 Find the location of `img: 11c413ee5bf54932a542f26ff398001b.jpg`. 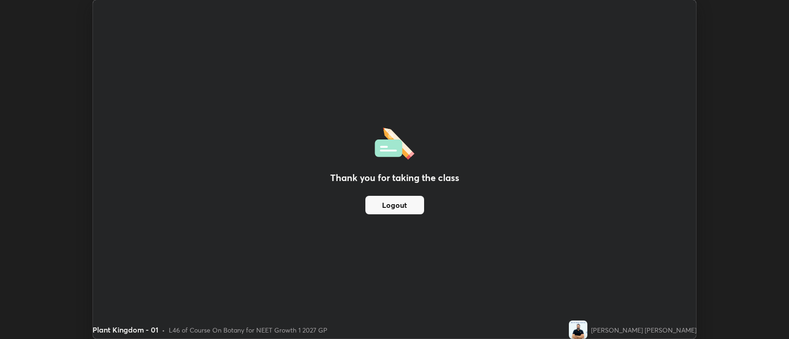

img: 11c413ee5bf54932a542f26ff398001b.jpg is located at coordinates (578, 330).